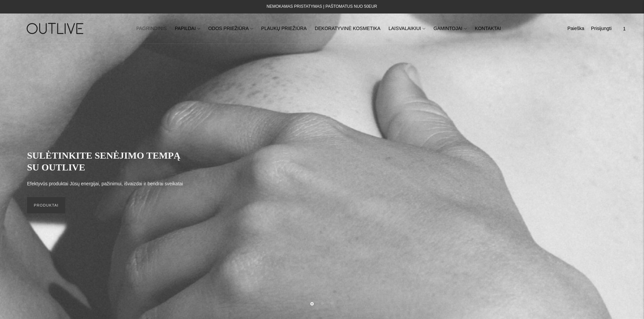 The image size is (644, 319). Describe the element at coordinates (46, 205) in the screenshot. I see `a: PRODUKTAI` at that location.